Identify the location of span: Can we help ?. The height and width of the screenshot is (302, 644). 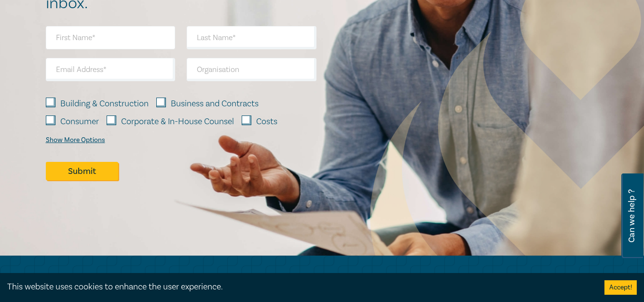
(632, 216).